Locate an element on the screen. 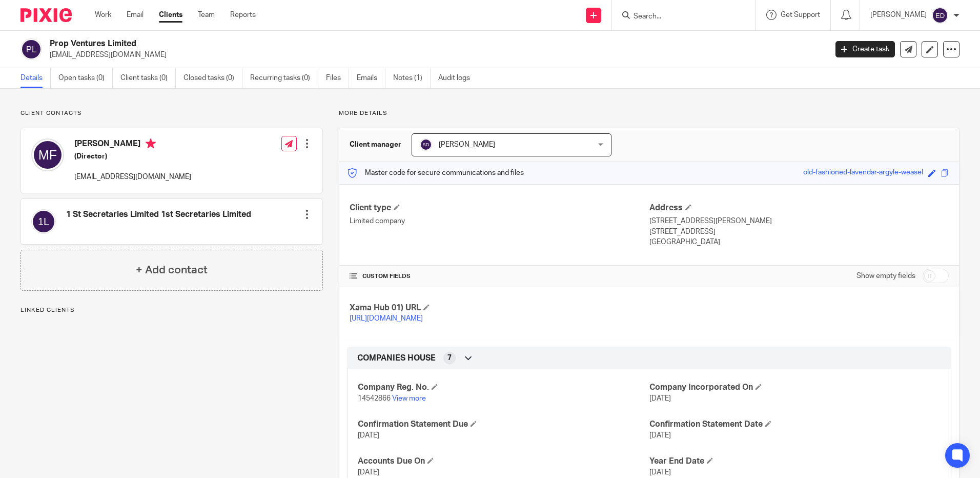 This screenshot has height=478, width=980. h4: Company Reg. No. is located at coordinates (503, 387).